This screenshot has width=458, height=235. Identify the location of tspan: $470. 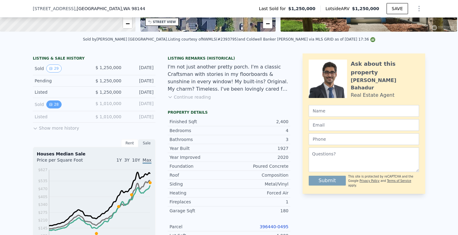
(43, 189).